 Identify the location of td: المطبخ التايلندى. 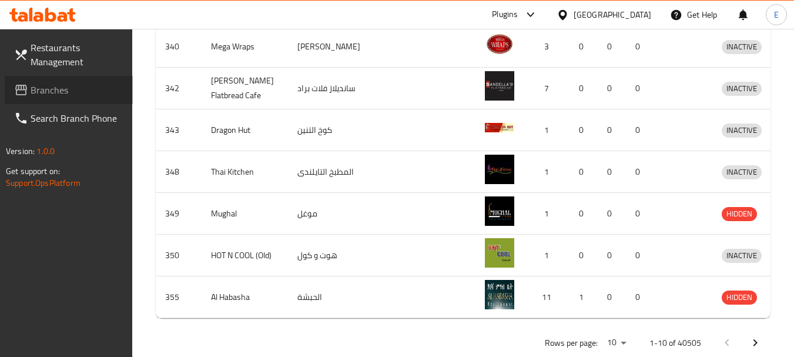
(338, 172).